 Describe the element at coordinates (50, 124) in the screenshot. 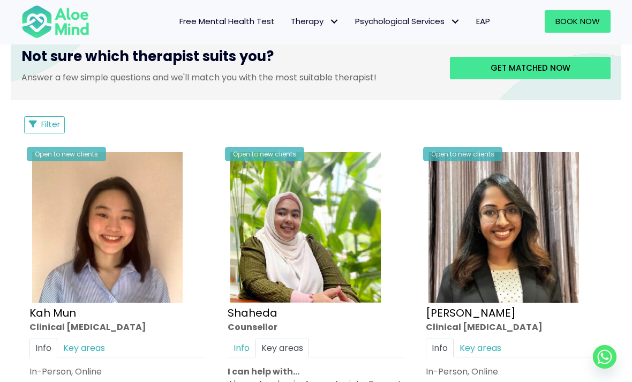

I see `span: Filter` at that location.